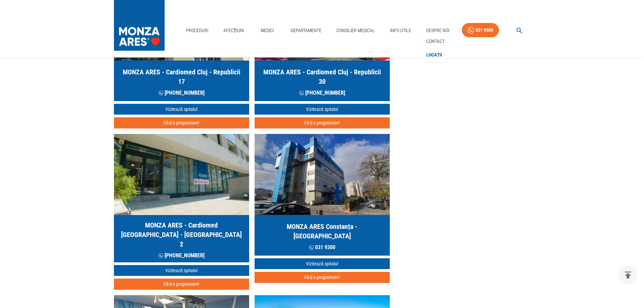  Describe the element at coordinates (480, 30) in the screenshot. I see `a: 031 9300` at that location.